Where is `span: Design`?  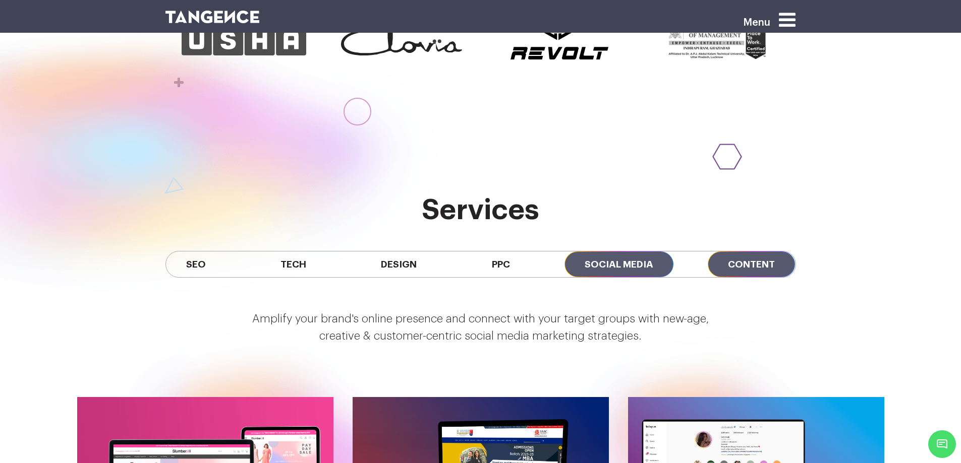 span: Design is located at coordinates (398, 264).